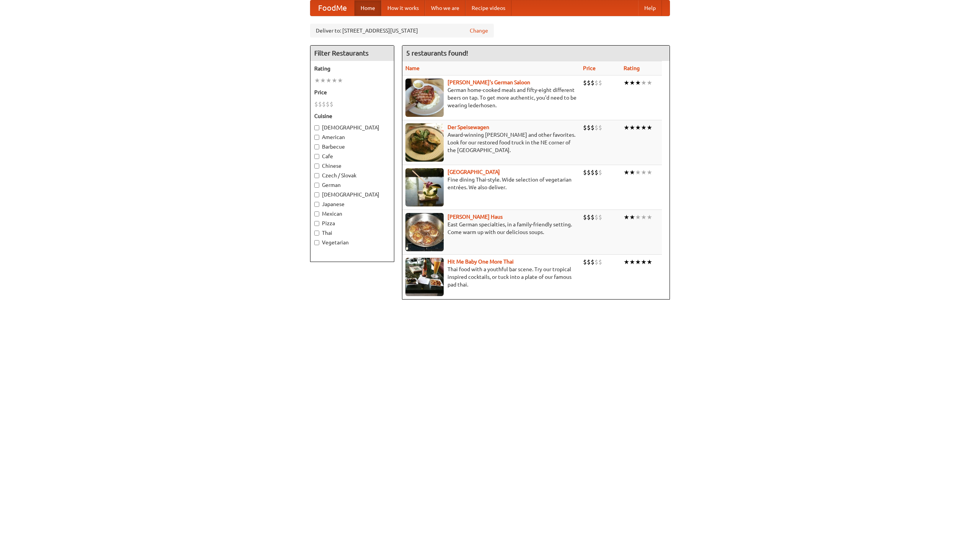 This screenshot has height=542, width=980. I want to click on input: Japanese, so click(317, 204).